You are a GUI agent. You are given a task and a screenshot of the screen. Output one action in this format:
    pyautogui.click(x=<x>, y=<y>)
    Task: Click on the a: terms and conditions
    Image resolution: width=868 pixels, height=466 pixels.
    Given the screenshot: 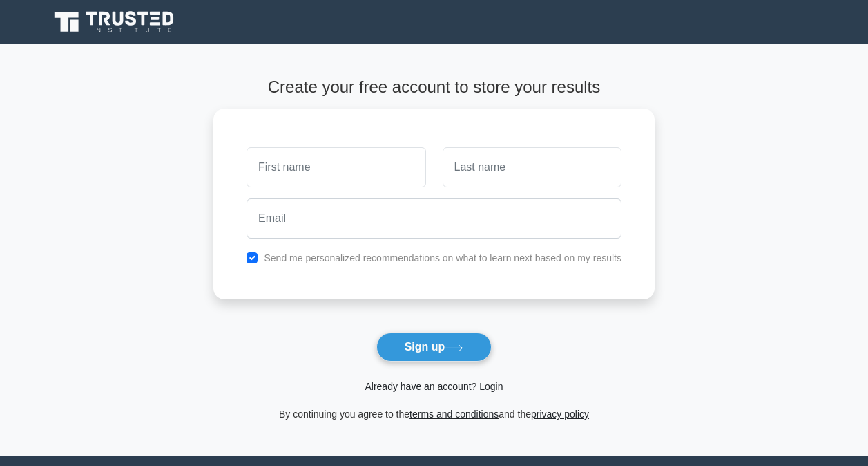 What is the action you would take?
    pyautogui.click(x=454, y=414)
    